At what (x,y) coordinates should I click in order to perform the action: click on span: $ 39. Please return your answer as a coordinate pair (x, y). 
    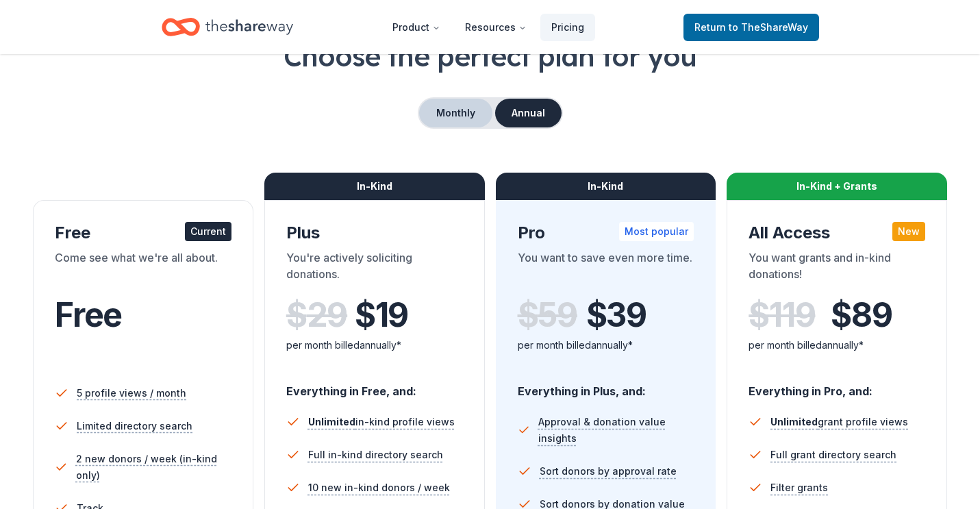
    Looking at the image, I should click on (616, 315).